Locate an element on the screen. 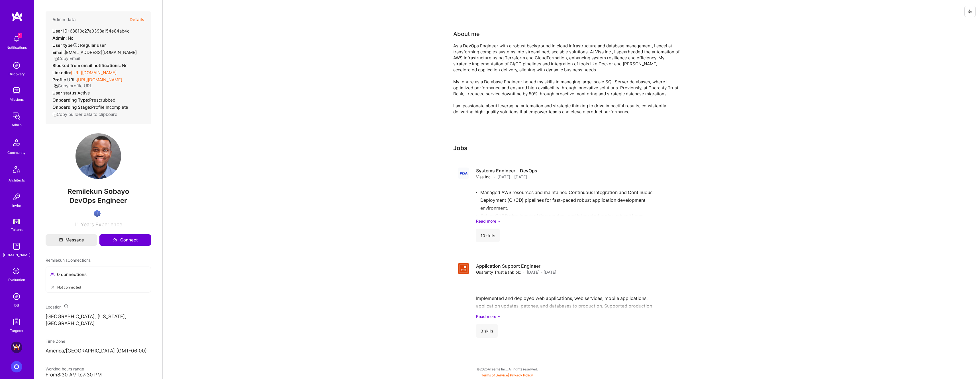 The image size is (980, 379). span: Remilekun's Connections is located at coordinates (68, 260).